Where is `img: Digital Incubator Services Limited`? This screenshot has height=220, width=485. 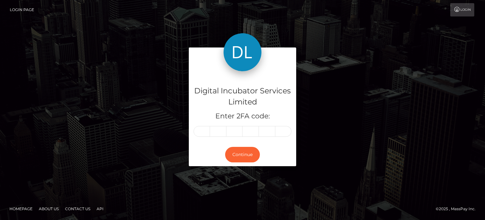 img: Digital Incubator Services Limited is located at coordinates (243, 52).